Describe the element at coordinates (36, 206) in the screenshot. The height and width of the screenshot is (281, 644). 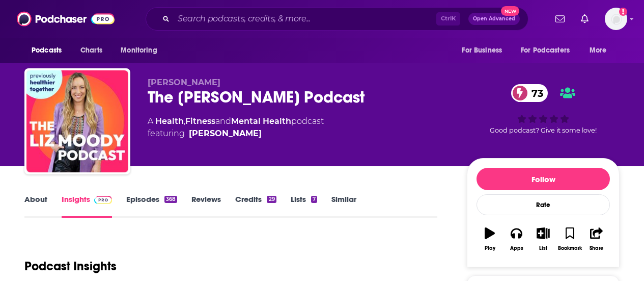
I see `a: About` at that location.